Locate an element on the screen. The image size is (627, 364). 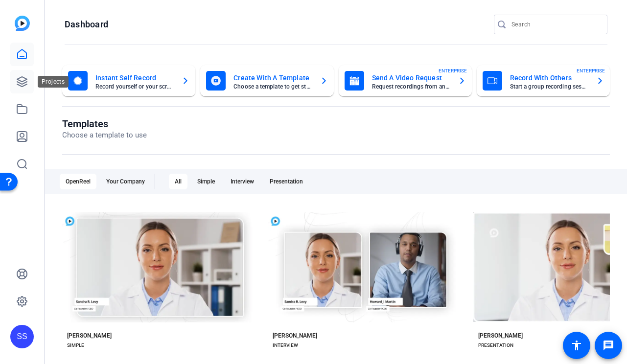
button: Create With A TemplateChoose a template to get started is located at coordinates (267, 80).